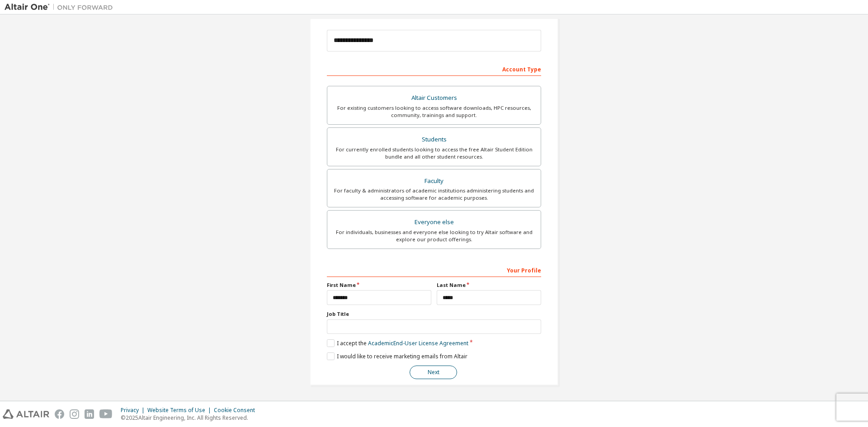 The image size is (868, 427). What do you see at coordinates (237, 410) in the screenshot?
I see `div: Cookie Consent` at bounding box center [237, 410].